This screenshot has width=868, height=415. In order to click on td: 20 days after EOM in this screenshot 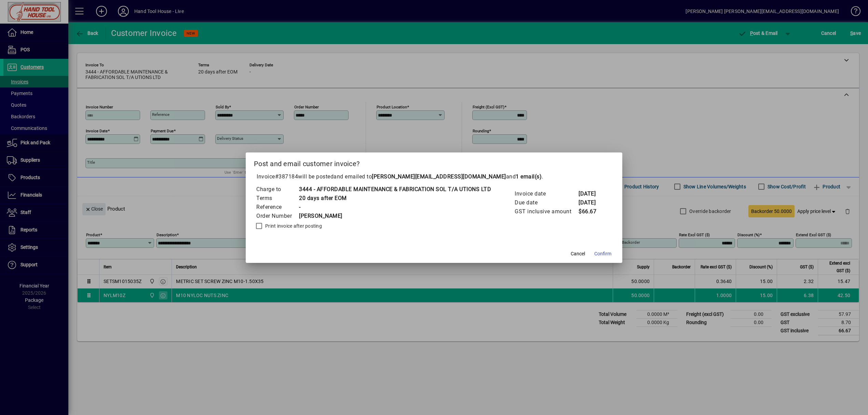, I will do `click(395, 198)`.